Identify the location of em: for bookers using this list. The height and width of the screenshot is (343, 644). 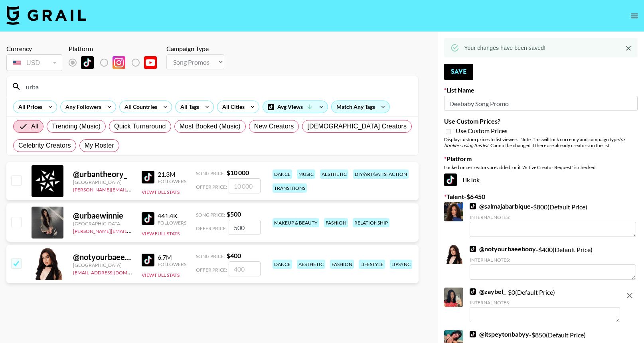
(535, 143).